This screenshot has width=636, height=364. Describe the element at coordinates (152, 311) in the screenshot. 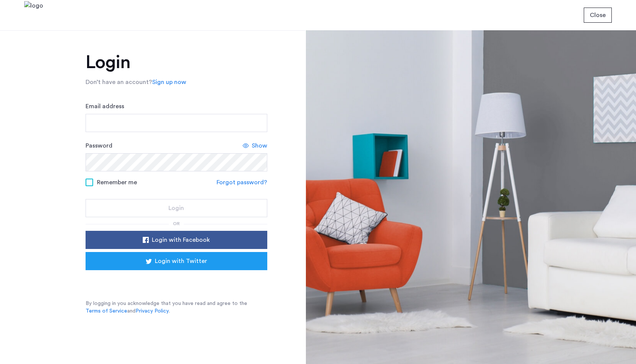

I see `a: Privacy Policy` at that location.